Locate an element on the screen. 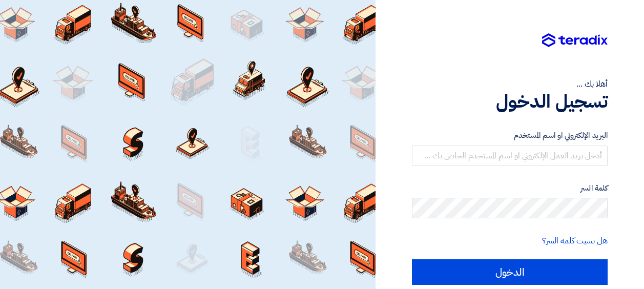 Image resolution: width=644 pixels, height=289 pixels. label: كلمة السر is located at coordinates (510, 188).